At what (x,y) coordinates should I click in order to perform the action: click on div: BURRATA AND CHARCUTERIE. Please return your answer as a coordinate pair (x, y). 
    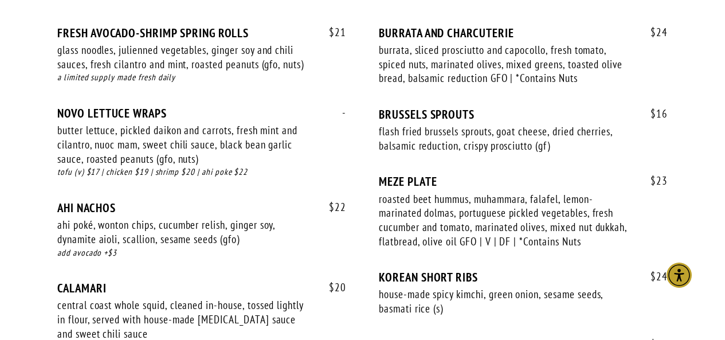
    Looking at the image, I should click on (523, 33).